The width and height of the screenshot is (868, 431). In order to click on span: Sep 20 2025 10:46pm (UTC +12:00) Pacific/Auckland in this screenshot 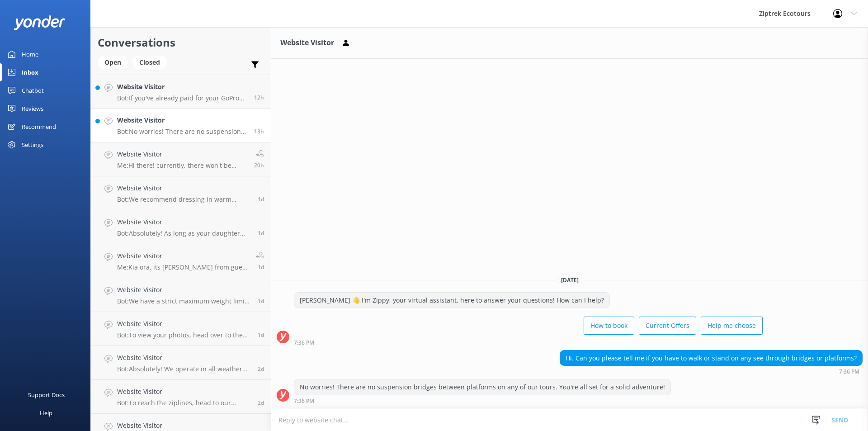, I will do `click(261, 199)`.